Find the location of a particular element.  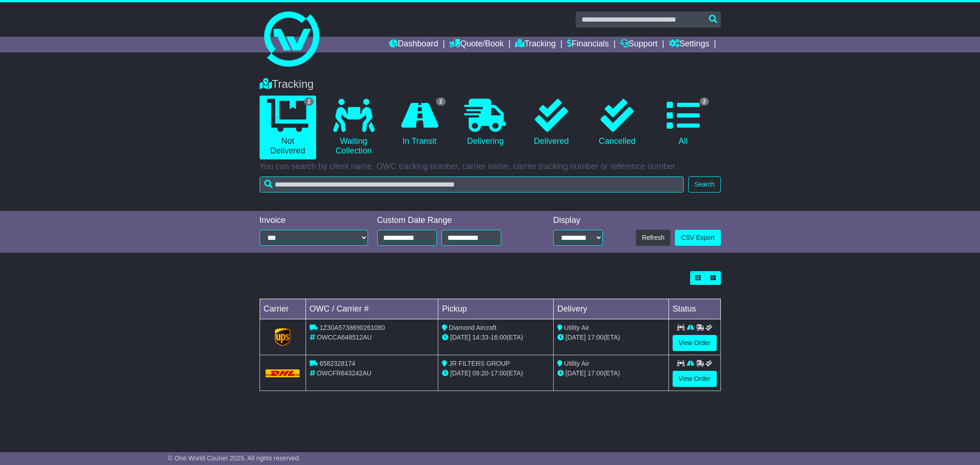

button: Refresh is located at coordinates (653, 237).